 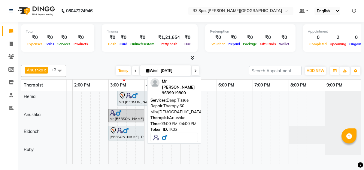 I want to click on span: Hema, so click(x=29, y=96).